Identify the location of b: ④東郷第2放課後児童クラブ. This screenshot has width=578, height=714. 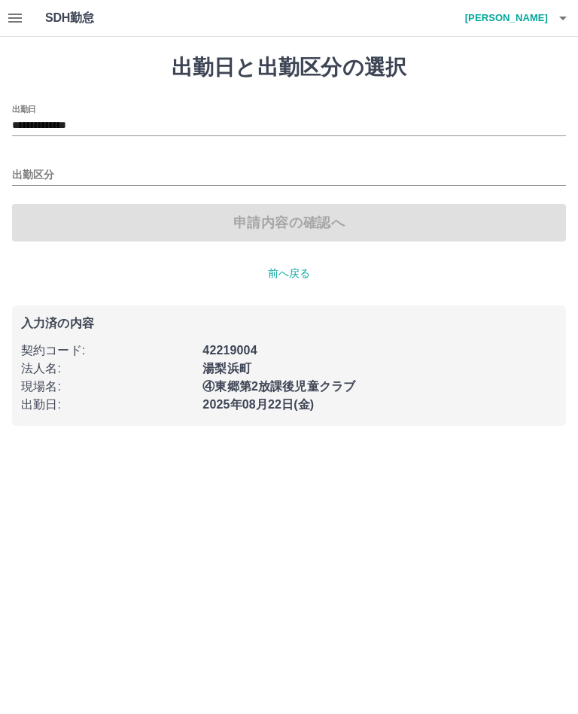
(279, 386).